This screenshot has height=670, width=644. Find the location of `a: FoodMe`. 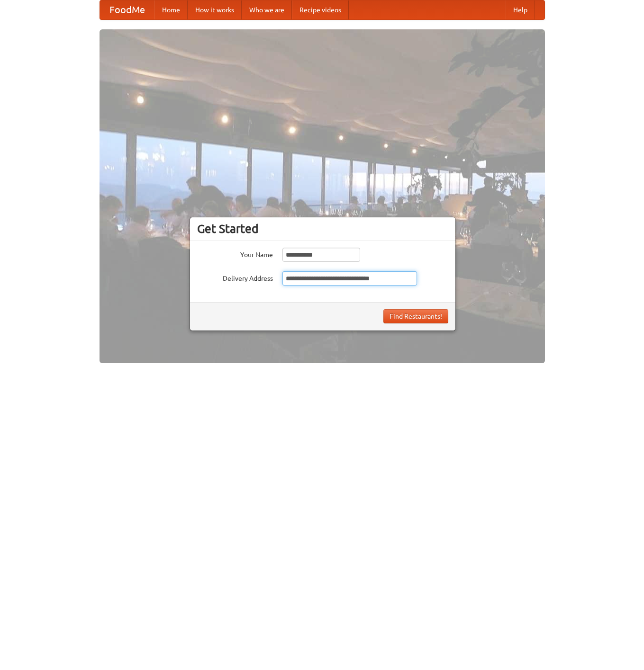

a: FoodMe is located at coordinates (127, 10).